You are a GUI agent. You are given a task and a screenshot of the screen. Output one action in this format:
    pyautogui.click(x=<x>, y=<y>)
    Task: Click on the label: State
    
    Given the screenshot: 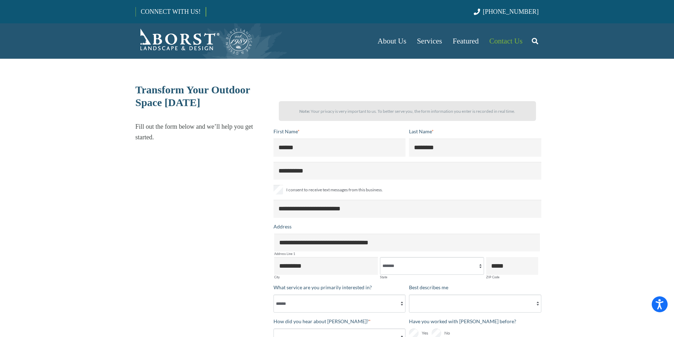 What is the action you would take?
    pyautogui.click(x=432, y=277)
    